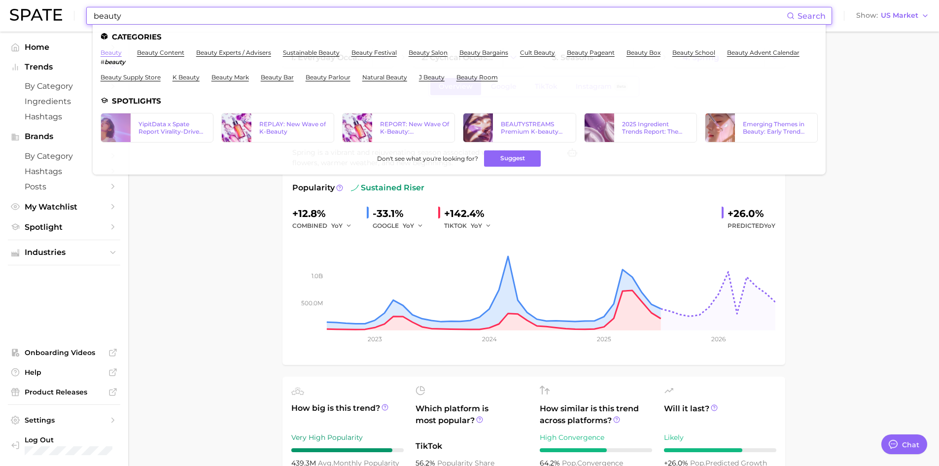 The image size is (939, 466). I want to click on a: beauty school, so click(694, 52).